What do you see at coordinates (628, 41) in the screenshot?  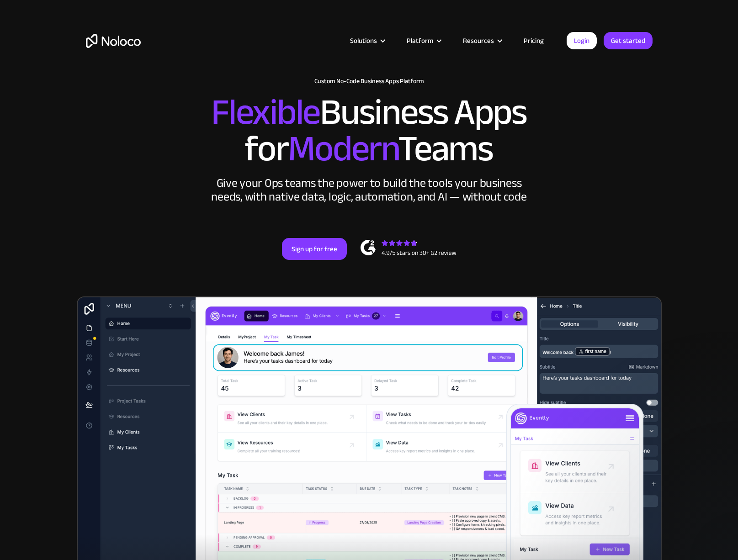 I see `a: Get started` at bounding box center [628, 41].